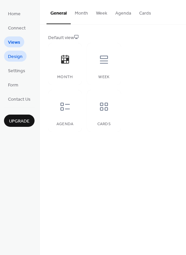 This screenshot has height=255, width=186. Describe the element at coordinates (19, 99) in the screenshot. I see `span: Contact Us` at that location.